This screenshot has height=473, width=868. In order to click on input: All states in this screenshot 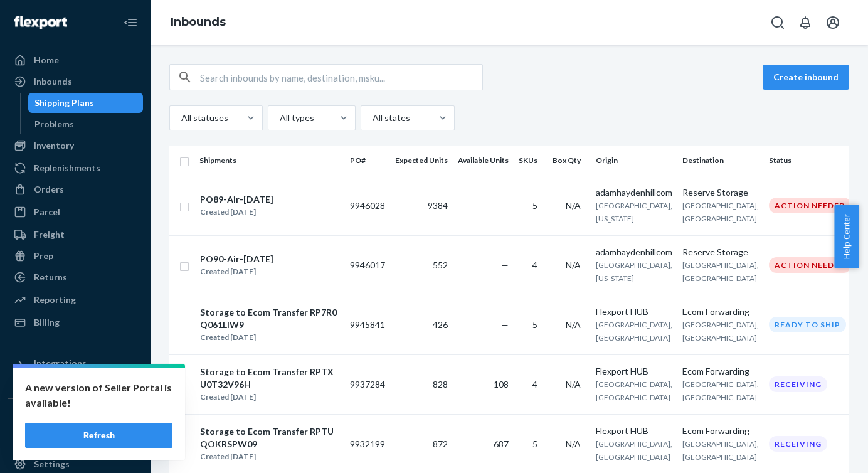, I will do `click(372, 118)`.